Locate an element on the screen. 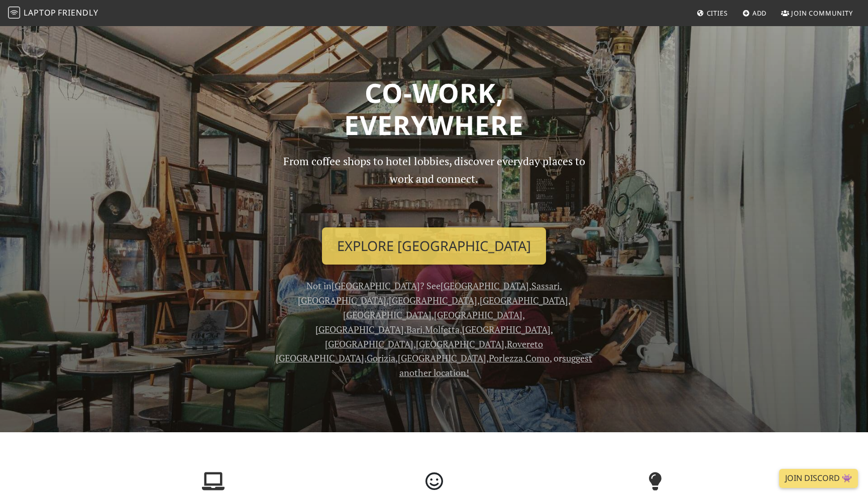  a: Molfetta is located at coordinates (442, 330).